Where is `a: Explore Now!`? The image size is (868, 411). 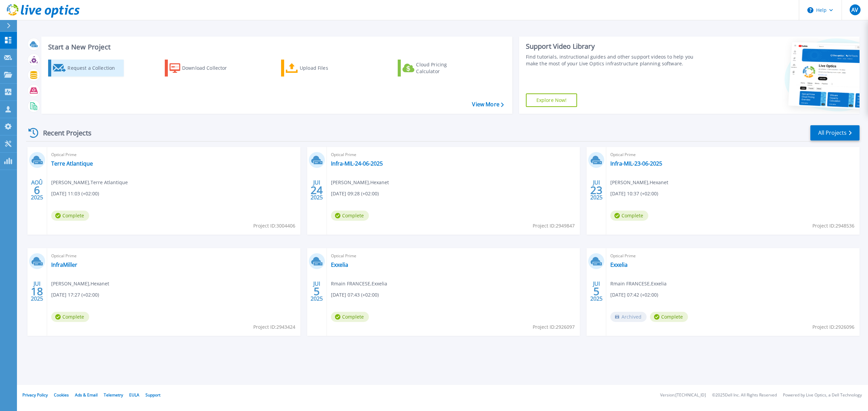 a: Explore Now! is located at coordinates (551, 101).